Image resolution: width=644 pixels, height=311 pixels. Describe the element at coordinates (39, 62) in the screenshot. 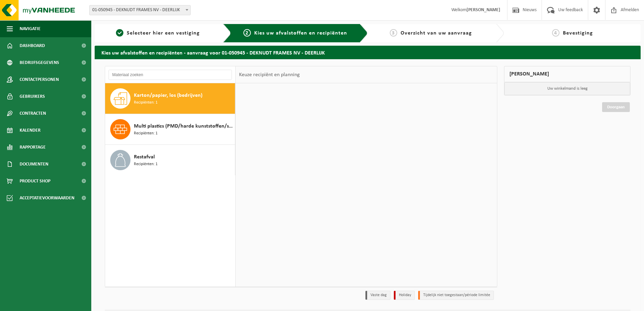

I see `span: Bedrijfsgegevens` at that location.